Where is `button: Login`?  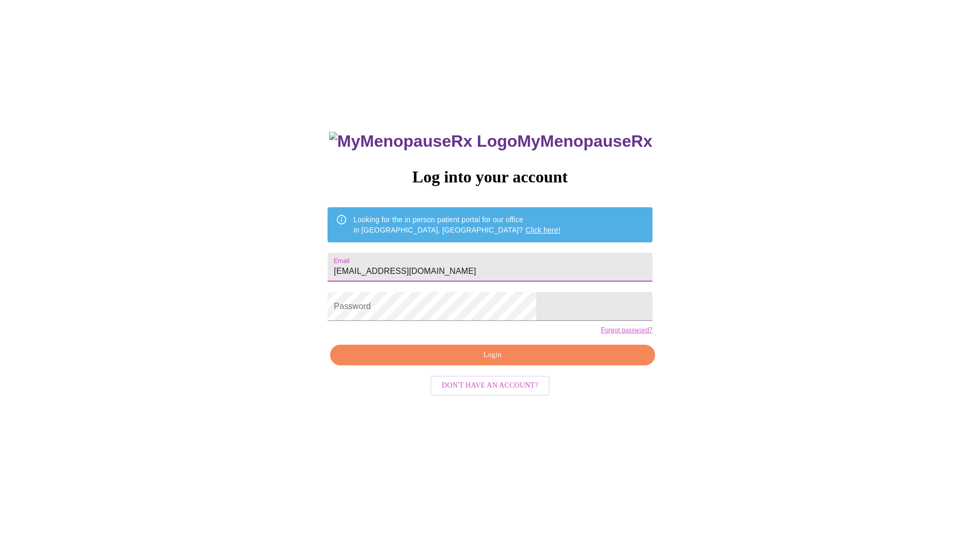 button: Login is located at coordinates (492, 355).